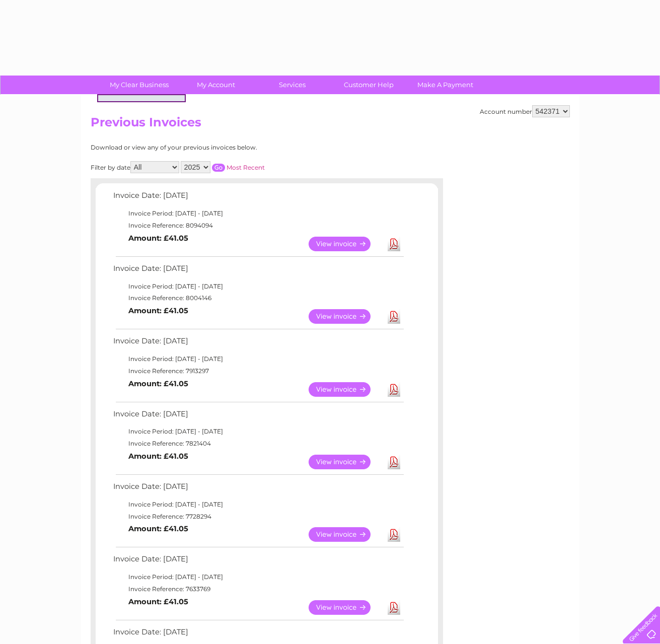 Image resolution: width=660 pixels, height=644 pixels. Describe the element at coordinates (445, 85) in the screenshot. I see `a: Make A Payment` at that location.